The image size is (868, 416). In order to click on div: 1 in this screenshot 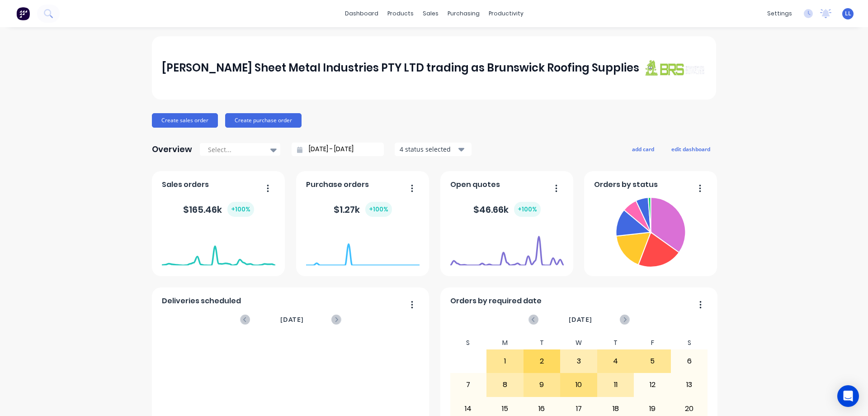, I will do `click(505, 361)`.